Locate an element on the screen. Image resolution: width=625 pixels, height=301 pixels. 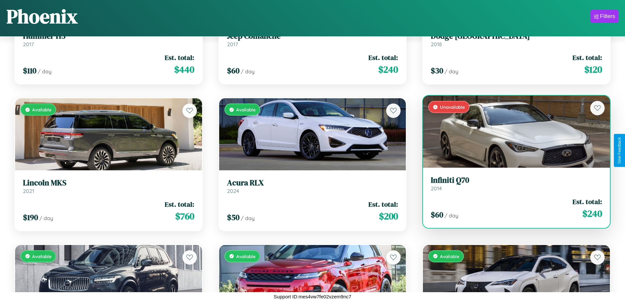
h3: Hummer H3 is located at coordinates (109, 36).